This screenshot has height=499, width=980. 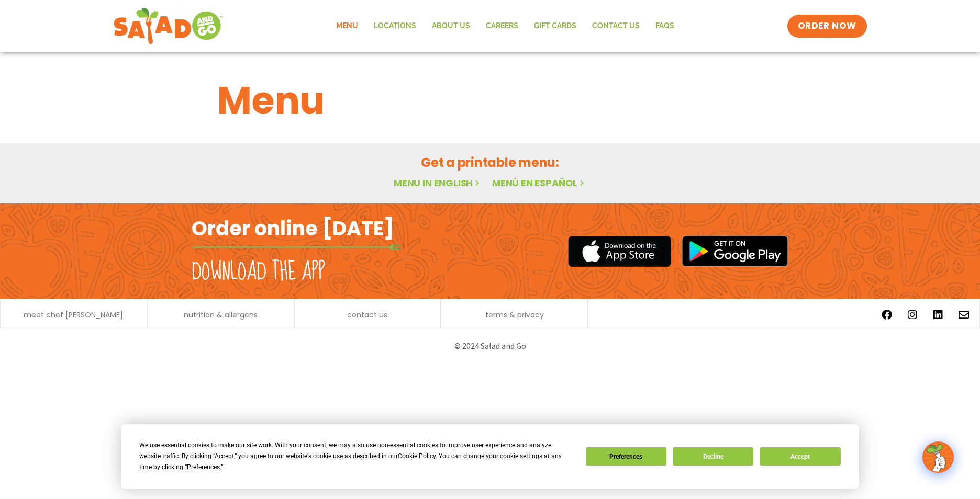 What do you see at coordinates (620, 251) in the screenshot?
I see `img: appstore` at bounding box center [620, 251].